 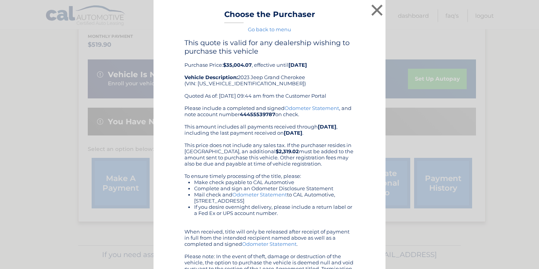 What do you see at coordinates (269, 47) in the screenshot?
I see `h4: This quote is valid for any dealership wishing to purchase this vehicle` at bounding box center [269, 47].